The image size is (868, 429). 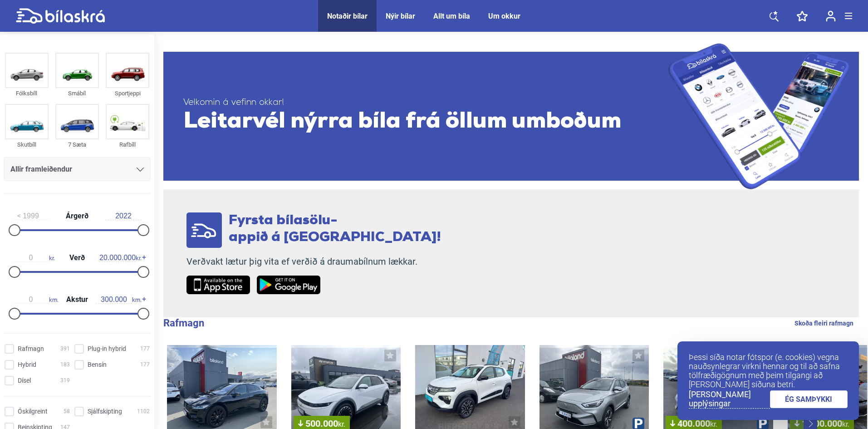 I want to click on p: Þessi síða notar fótspor (e. cookies) vegna nauðsynlegrar virkni hennar og til að safna tölfræðig..., so click(x=769, y=371).